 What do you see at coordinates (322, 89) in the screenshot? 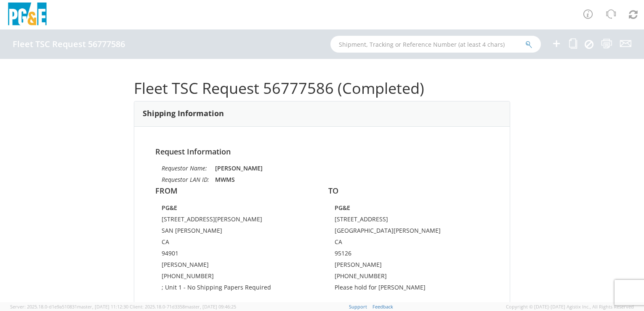
I see `h1: Fleet TSC Request 56777586 (Completed)` at bounding box center [322, 89].